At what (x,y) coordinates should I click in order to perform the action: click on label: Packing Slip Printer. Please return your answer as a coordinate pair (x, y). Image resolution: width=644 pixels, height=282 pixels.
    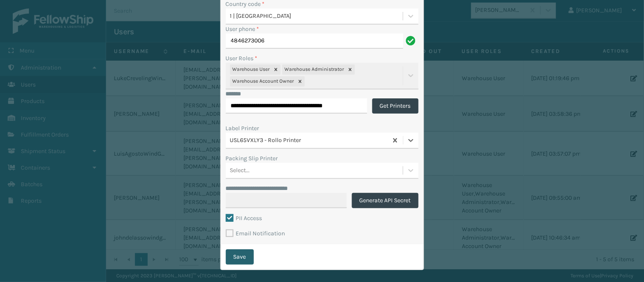
    Looking at the image, I should click on (251, 159).